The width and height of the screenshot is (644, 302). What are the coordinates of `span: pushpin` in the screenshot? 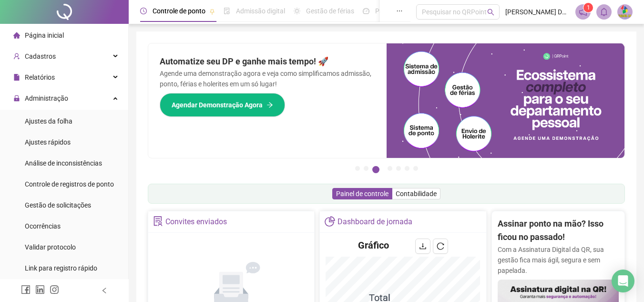 It's located at (212, 11).